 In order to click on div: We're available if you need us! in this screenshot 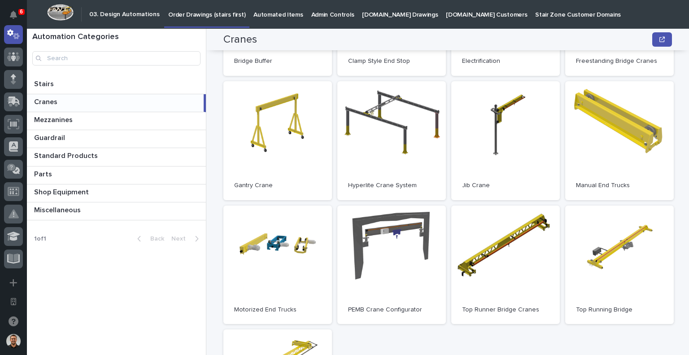, I will do `click(72, 113)`.